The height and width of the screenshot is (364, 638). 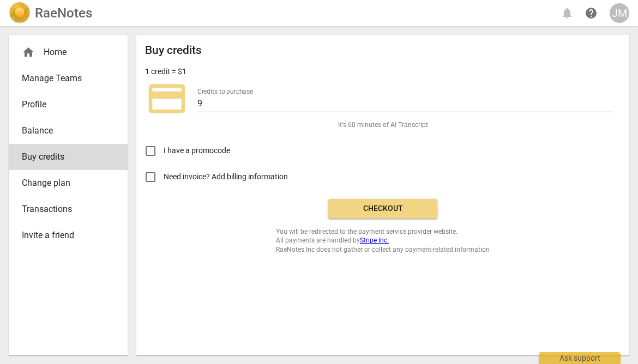 I want to click on span: I have a promocode, so click(x=197, y=150).